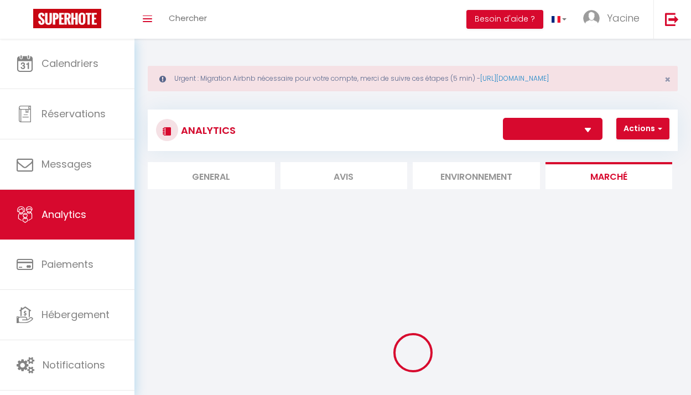 The height and width of the screenshot is (395, 691). I want to click on li: General, so click(211, 175).